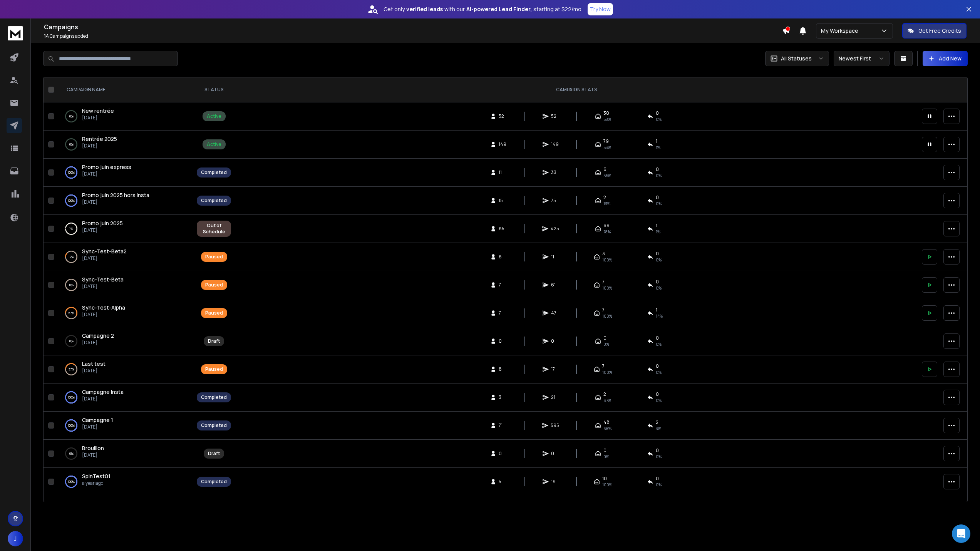 This screenshot has width=980, height=551. What do you see at coordinates (71, 369) in the screenshot?
I see `p: 37 %` at bounding box center [71, 369].